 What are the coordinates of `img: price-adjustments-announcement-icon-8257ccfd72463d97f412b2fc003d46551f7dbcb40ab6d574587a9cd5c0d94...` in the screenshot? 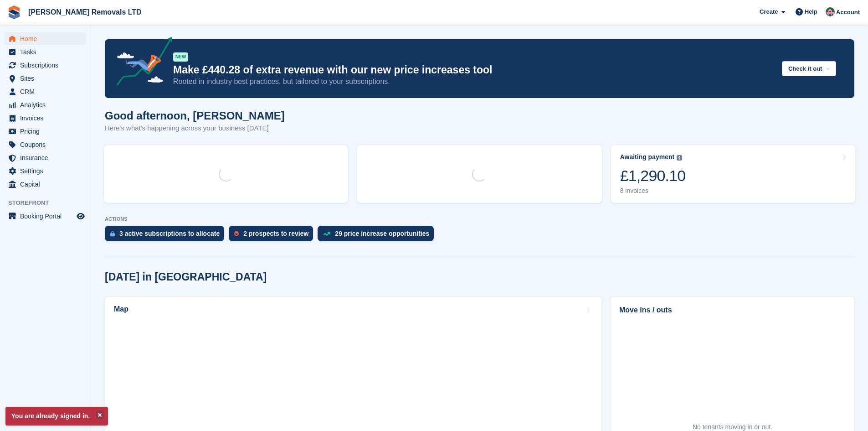 It's located at (141, 63).